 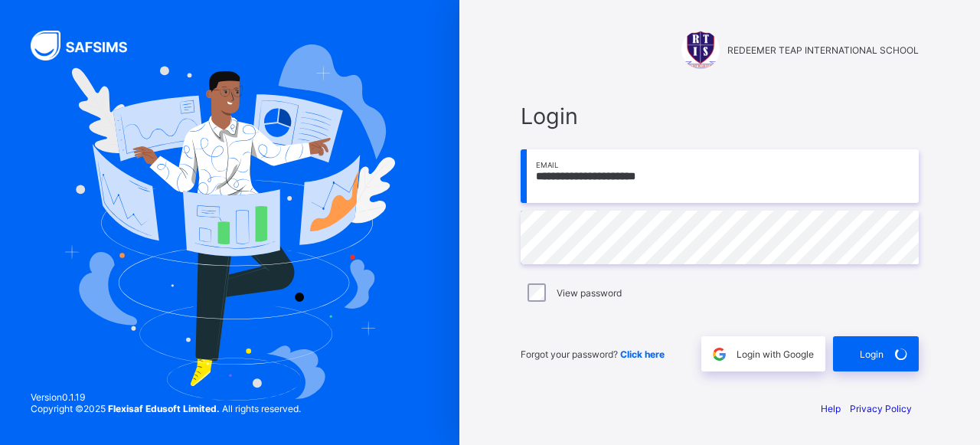 I want to click on strong: Flexisaf Edusoft Limited., so click(x=164, y=408).